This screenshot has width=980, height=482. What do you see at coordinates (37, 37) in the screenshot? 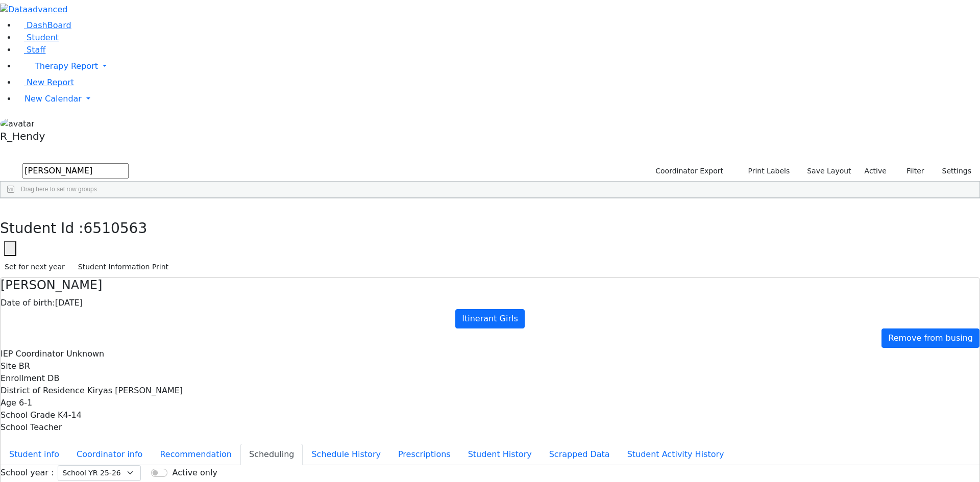
I see `a: Student` at bounding box center [37, 37].